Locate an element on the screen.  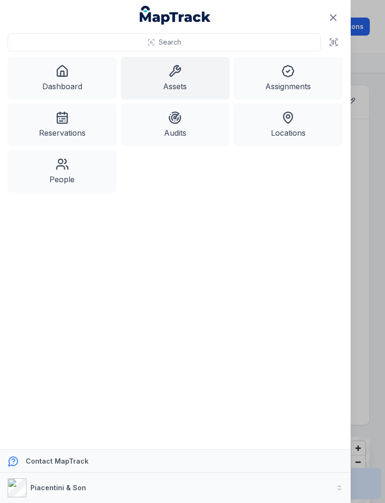
strong: Contact MapTrack is located at coordinates (57, 461).